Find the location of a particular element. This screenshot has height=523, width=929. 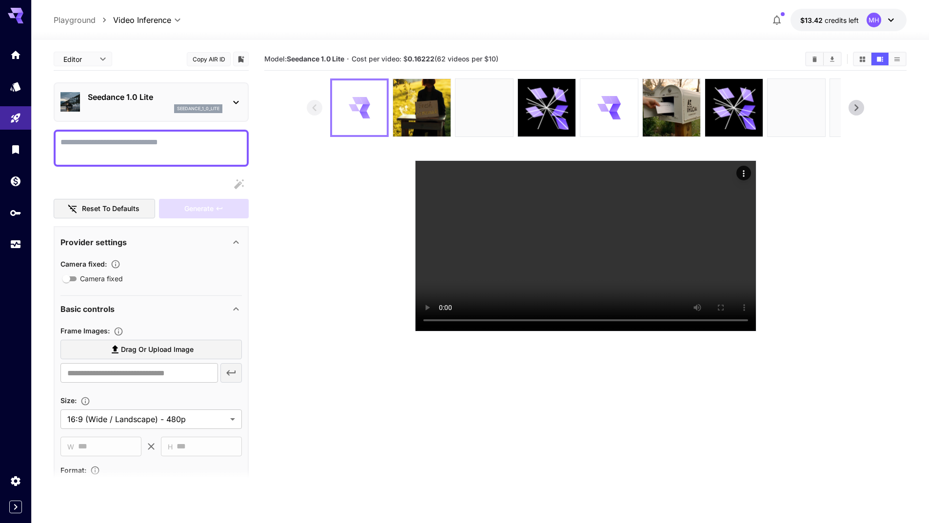

button: Expand sidebar is located at coordinates (16, 507).